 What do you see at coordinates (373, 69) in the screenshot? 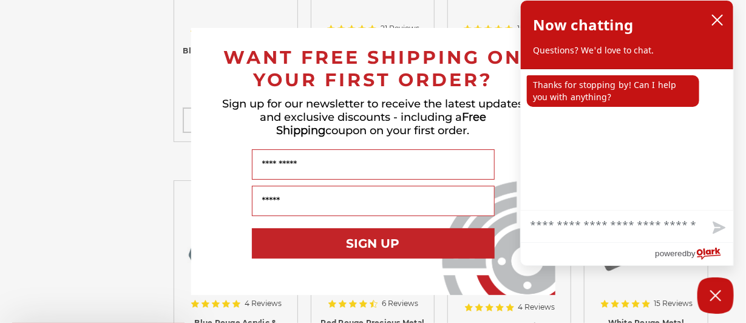
I see `span: WANT FREE SHIPPING ON YOUR FIRST ORDER?` at bounding box center [373, 69].